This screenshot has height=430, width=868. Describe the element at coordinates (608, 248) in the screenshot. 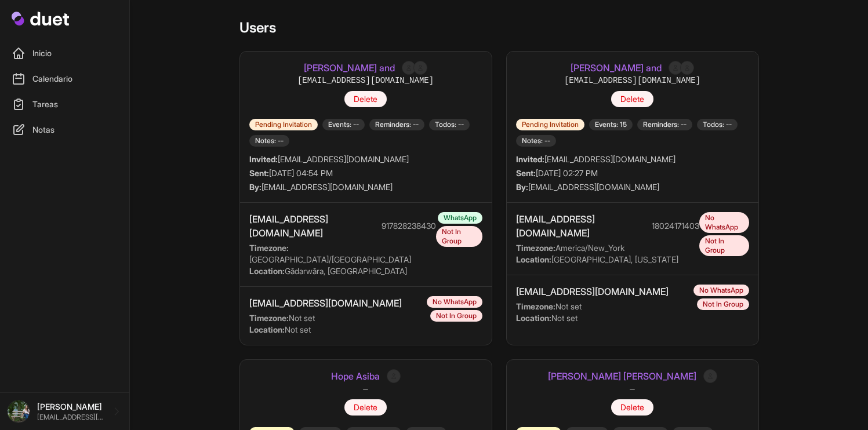

I see `div: America/New_York` at that location.